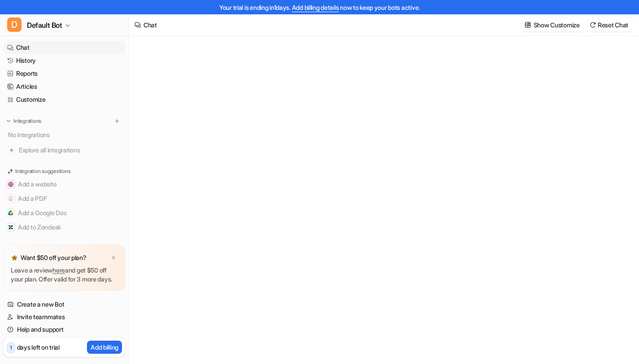 The width and height of the screenshot is (639, 364). I want to click on img: expand menu, so click(8, 121).